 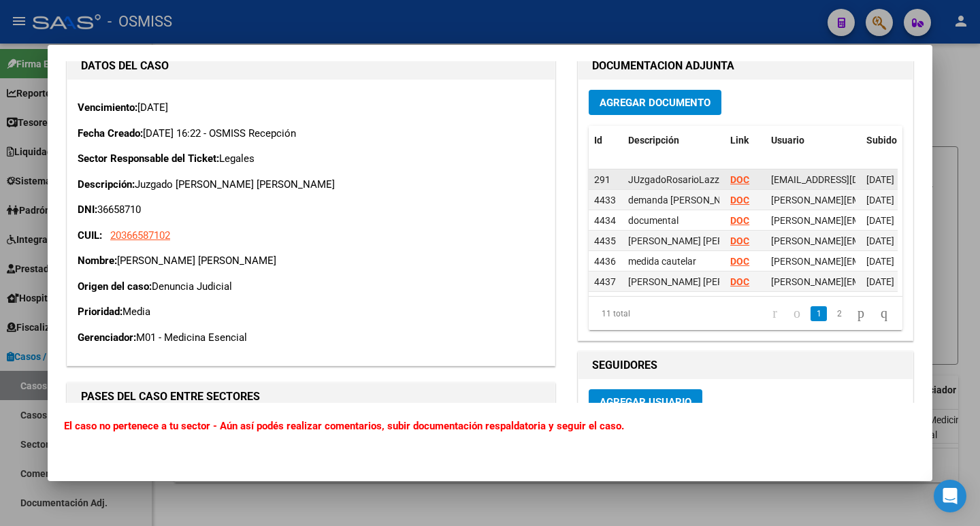 What do you see at coordinates (311, 159) in the screenshot?
I see `p: Legales` at bounding box center [311, 159].